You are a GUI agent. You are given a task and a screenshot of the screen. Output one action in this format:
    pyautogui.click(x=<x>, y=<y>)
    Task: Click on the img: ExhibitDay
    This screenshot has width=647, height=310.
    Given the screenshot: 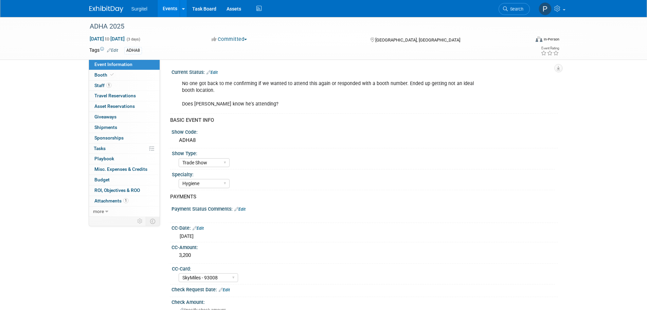 What is the action you would take?
    pyautogui.click(x=106, y=9)
    